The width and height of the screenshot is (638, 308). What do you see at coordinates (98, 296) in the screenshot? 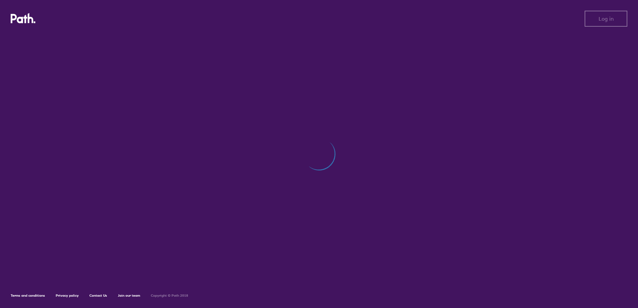
I see `a: Contact Us` at bounding box center [98, 296].